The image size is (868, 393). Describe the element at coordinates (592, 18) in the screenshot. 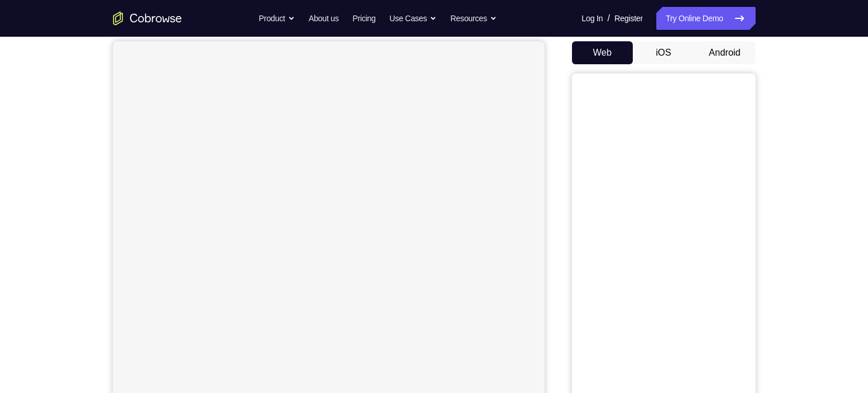

I see `a: Log In` at that location.